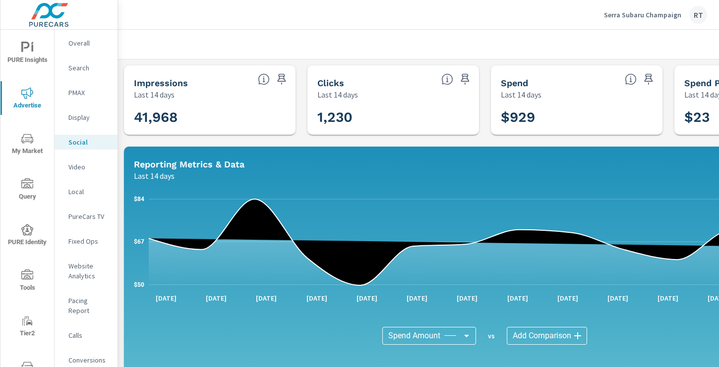 The width and height of the screenshot is (719, 367). I want to click on text: $67, so click(139, 242).